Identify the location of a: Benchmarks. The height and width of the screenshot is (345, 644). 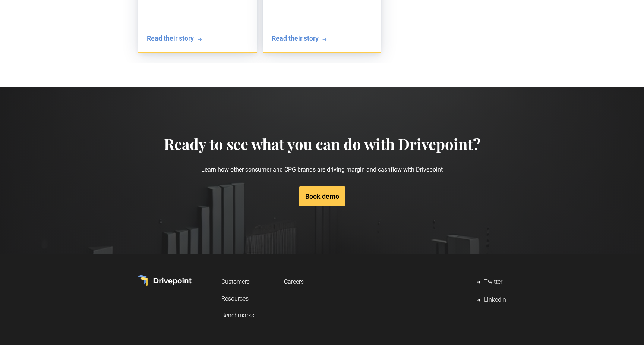
(238, 315).